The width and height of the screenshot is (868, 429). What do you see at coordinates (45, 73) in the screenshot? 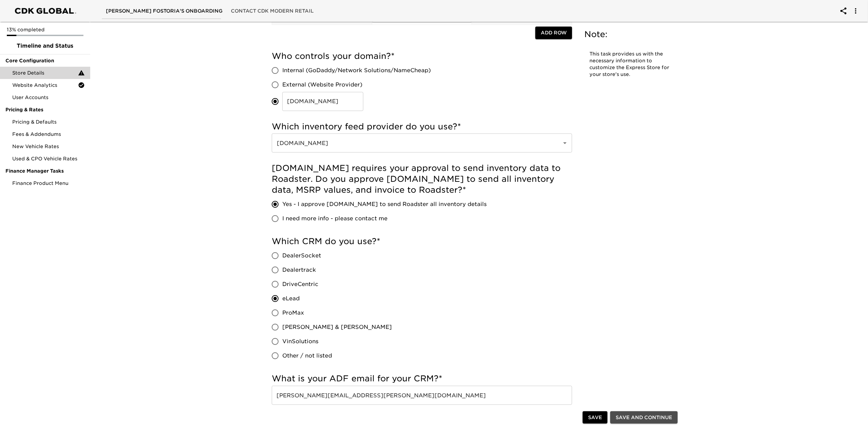
I see `span: Store Details` at bounding box center [45, 73].